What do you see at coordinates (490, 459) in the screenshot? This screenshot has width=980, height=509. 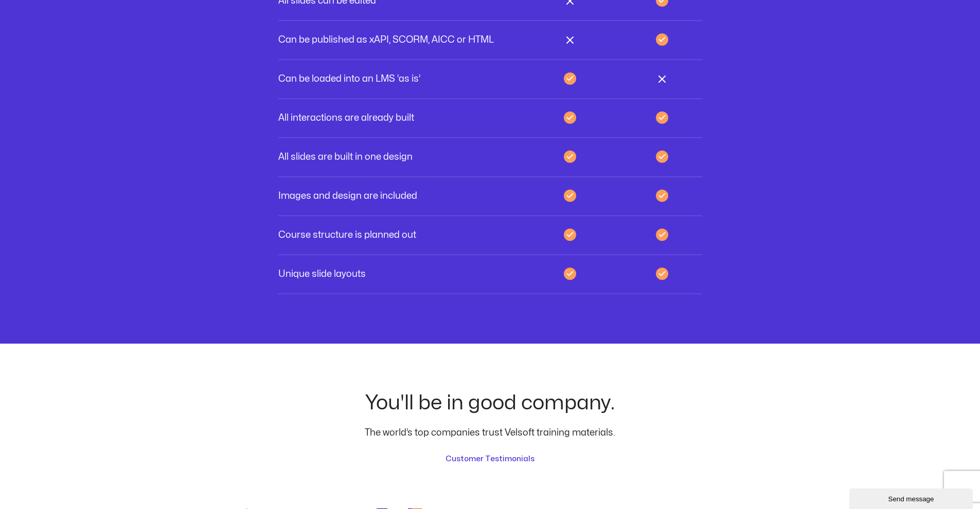 I see `span: Customer Testimonials` at bounding box center [490, 459].